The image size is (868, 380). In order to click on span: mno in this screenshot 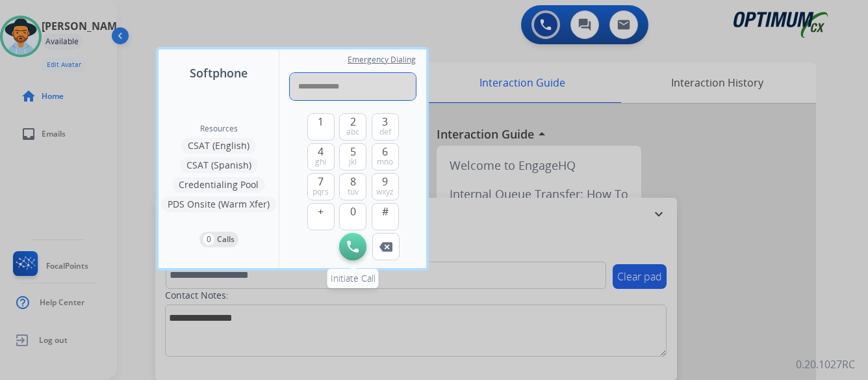, I will do `click(384, 162)`.